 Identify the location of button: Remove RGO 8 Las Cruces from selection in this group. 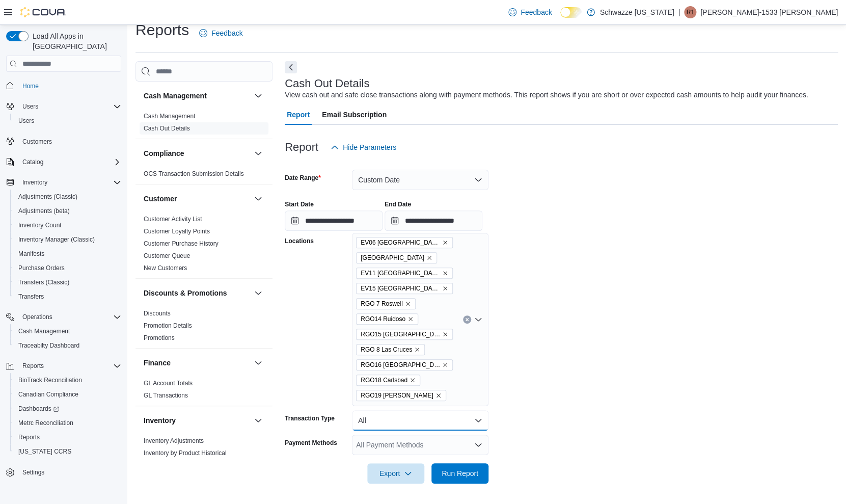
(417, 349).